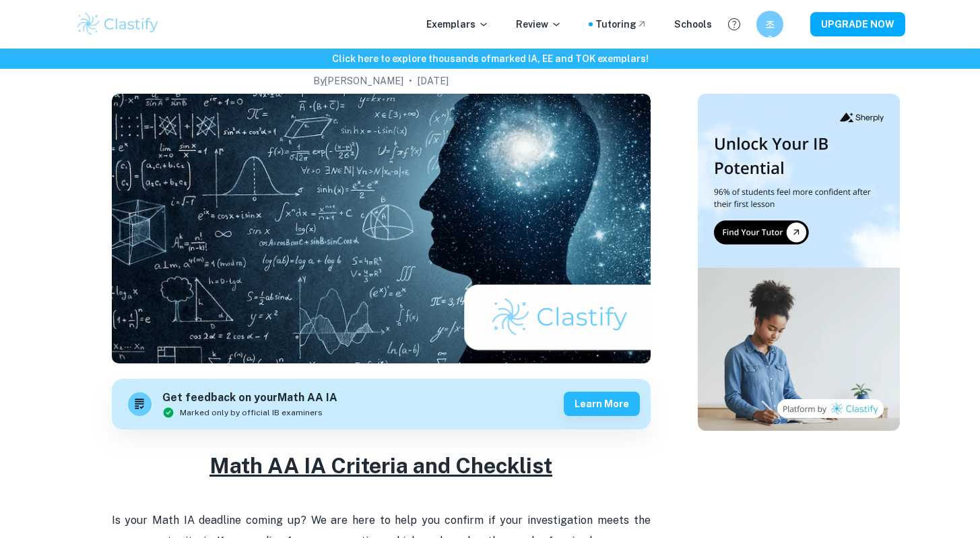  What do you see at coordinates (621, 24) in the screenshot?
I see `a: Tutoring` at bounding box center [621, 24].